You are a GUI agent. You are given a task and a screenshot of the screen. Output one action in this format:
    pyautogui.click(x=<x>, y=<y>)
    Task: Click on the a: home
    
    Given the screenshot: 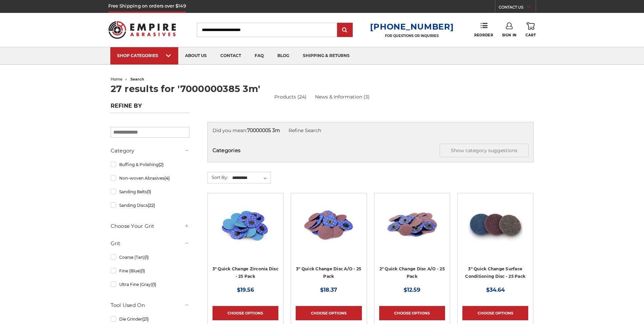 What is the action you would take?
    pyautogui.click(x=116, y=79)
    